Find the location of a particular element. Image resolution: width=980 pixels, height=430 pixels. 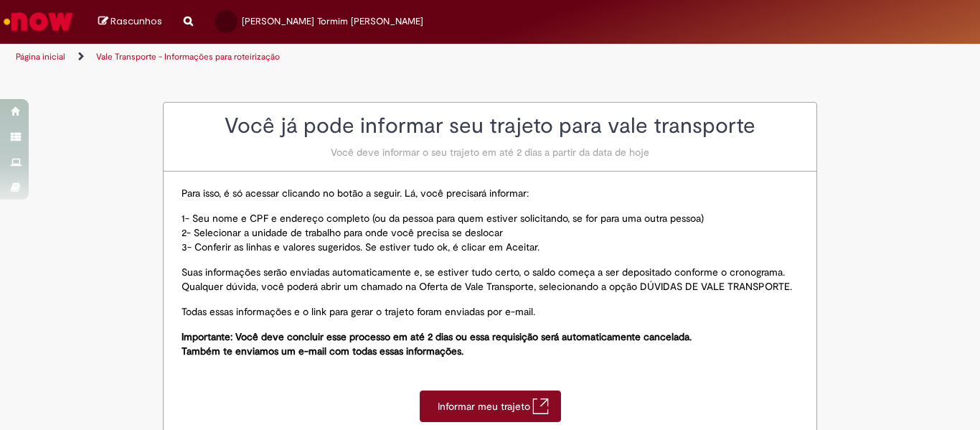

span: Importante: Você deve concluir esse processo em até 2 dias ou essa requisição será automaticament... is located at coordinates (436, 337).